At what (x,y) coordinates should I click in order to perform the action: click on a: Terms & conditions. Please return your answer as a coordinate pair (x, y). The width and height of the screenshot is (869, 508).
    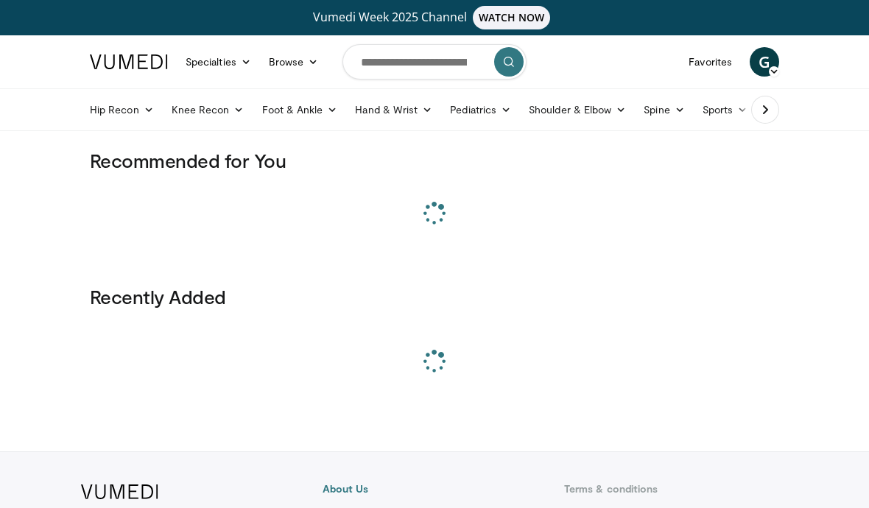
    Looking at the image, I should click on (676, 489).